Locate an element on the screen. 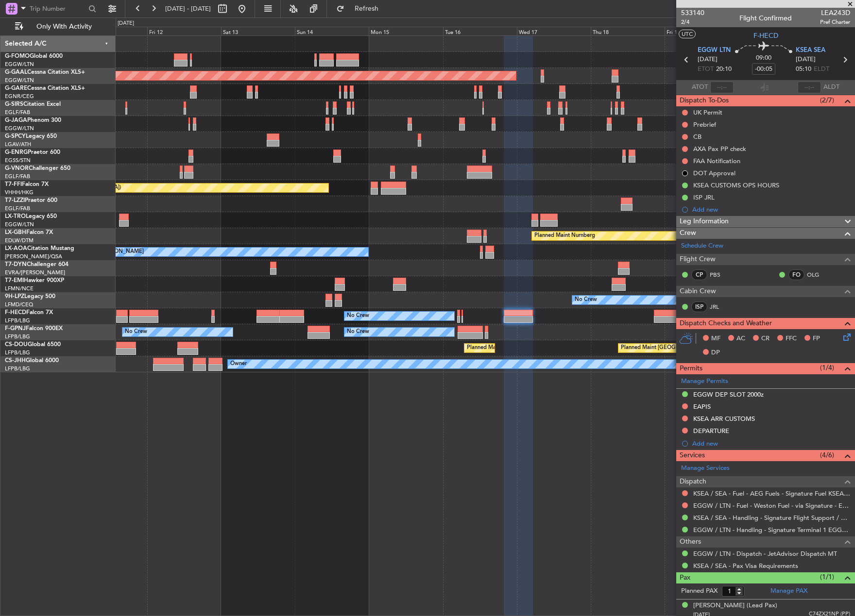  span: Leg Information is located at coordinates (704, 221).